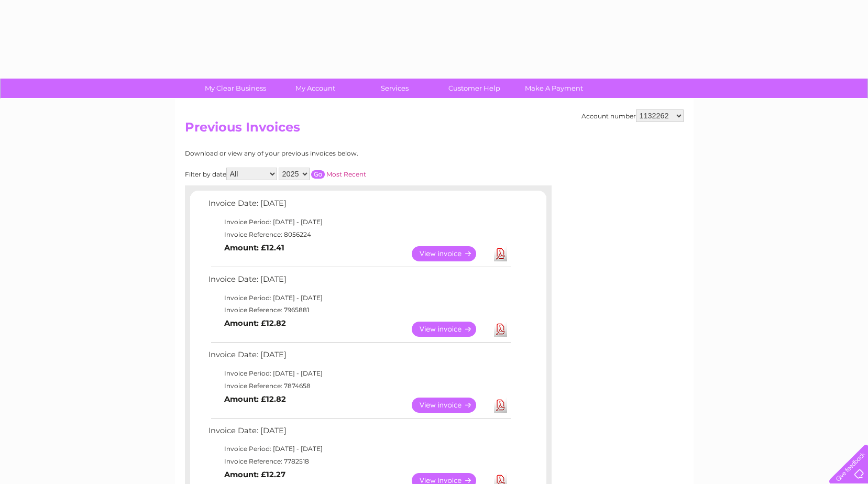 The image size is (868, 484). Describe the element at coordinates (474, 88) in the screenshot. I see `a: Customer Help` at that location.